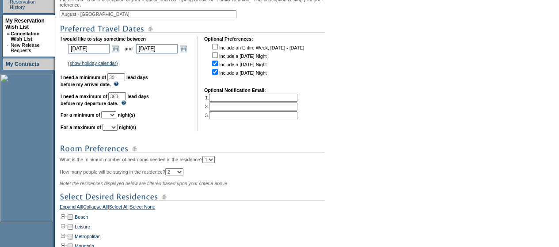  Describe the element at coordinates (104, 81) in the screenshot. I see `b: lead days before my arrival date.` at that location.